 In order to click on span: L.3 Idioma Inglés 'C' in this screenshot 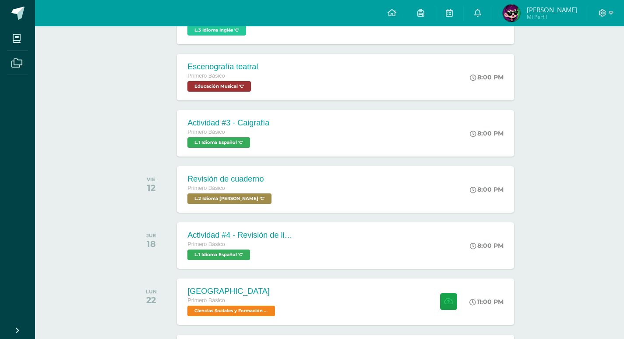, I will do `click(217, 30)`.